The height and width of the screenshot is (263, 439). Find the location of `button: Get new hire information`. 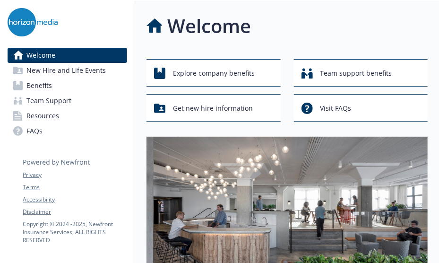

button: Get new hire information is located at coordinates (213, 108).